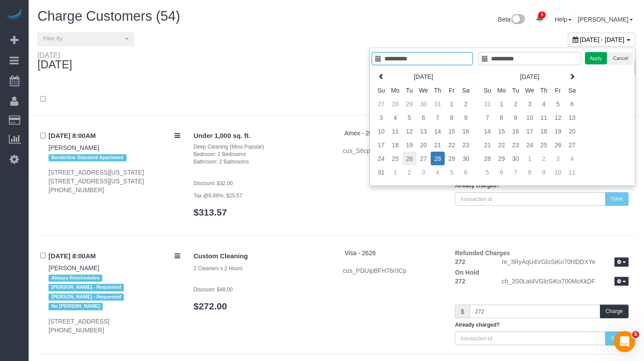  What do you see at coordinates (424, 90) in the screenshot?
I see `th: We` at bounding box center [424, 90].